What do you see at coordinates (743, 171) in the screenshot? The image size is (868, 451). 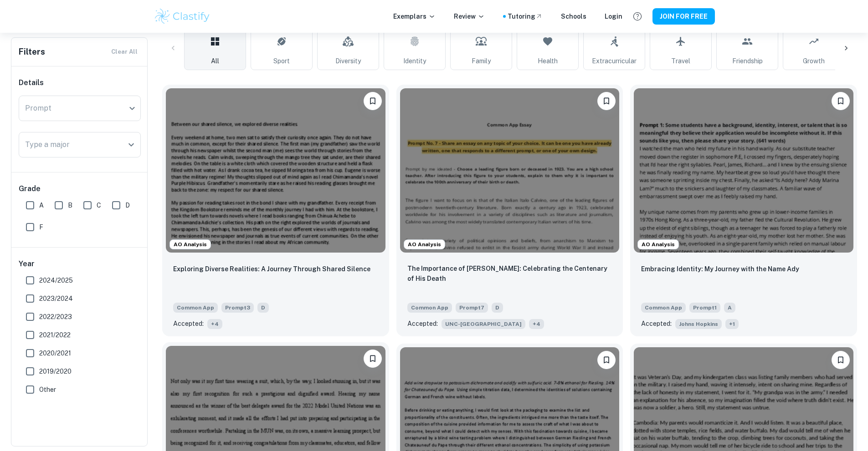 I see `img: undefined Common App example thumbnail: Embracing Identity: My Journey with the` at bounding box center [743, 171].